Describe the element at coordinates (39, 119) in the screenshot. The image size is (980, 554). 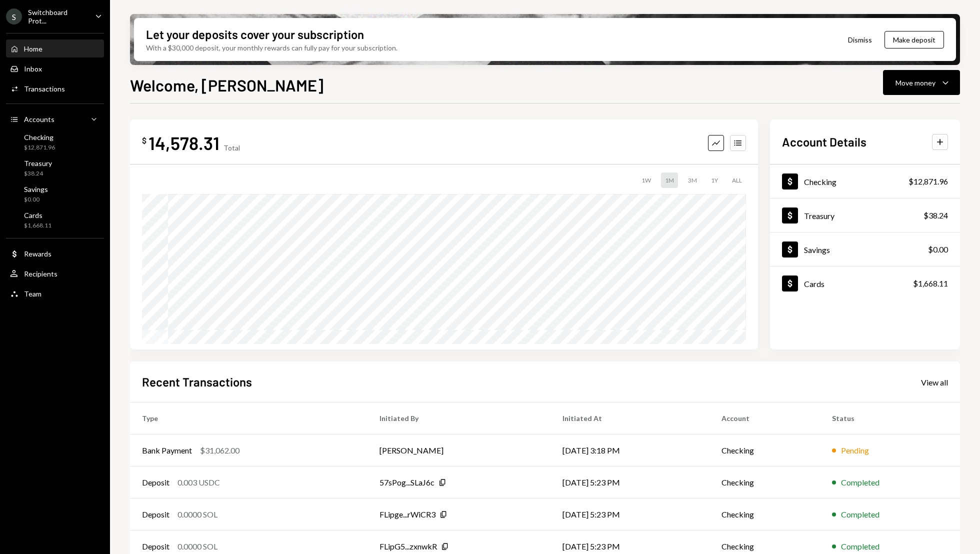
I see `div: Accounts` at that location.